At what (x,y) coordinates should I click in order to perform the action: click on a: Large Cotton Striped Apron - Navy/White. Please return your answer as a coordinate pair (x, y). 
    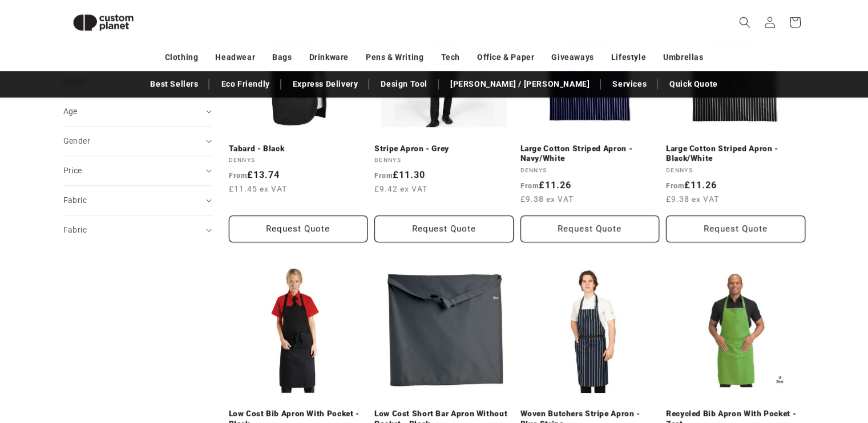
    Looking at the image, I should click on (590, 153).